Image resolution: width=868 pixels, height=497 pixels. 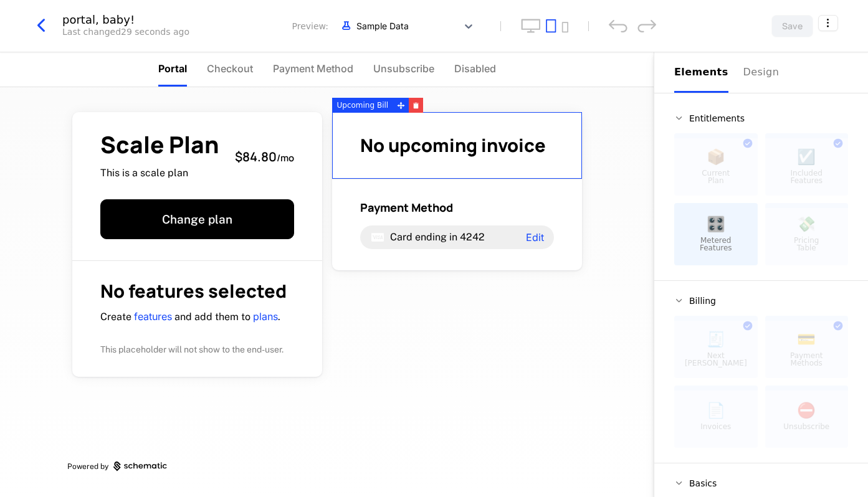 I want to click on span: This is a scale plan, so click(x=160, y=173).